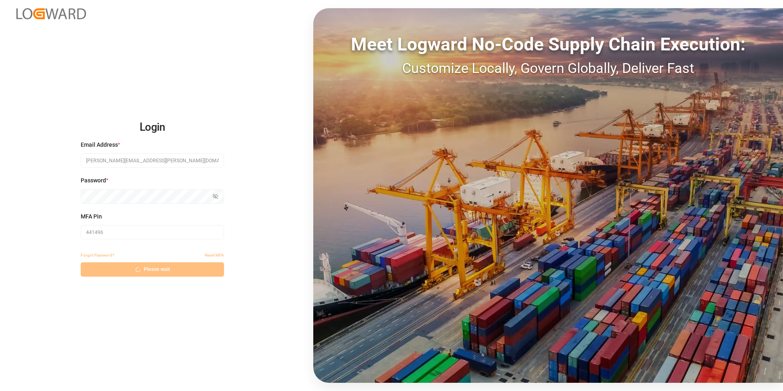  Describe the element at coordinates (91, 216) in the screenshot. I see `span: MFA Pin` at that location.